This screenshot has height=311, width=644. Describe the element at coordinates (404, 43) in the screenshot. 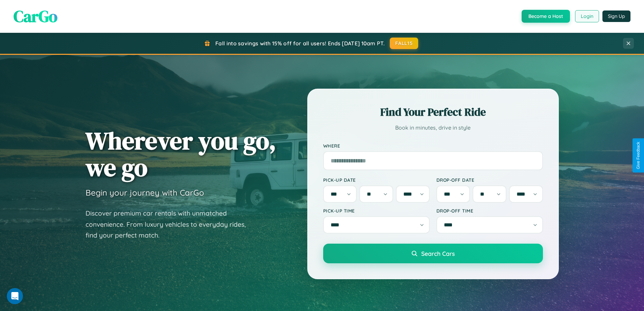

I see `button: FALL15` at that location.